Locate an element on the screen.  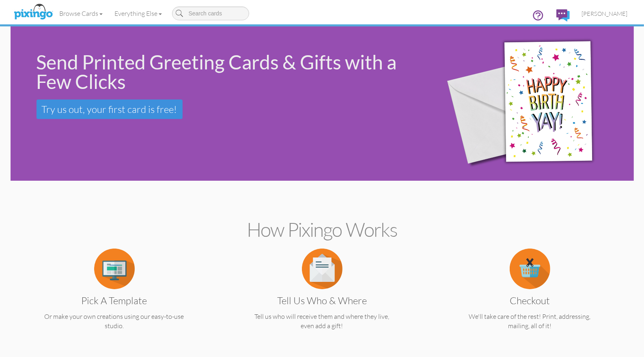
p: We'll take care of the rest! Print, addressing, mailing, all of it! is located at coordinates (530, 321).